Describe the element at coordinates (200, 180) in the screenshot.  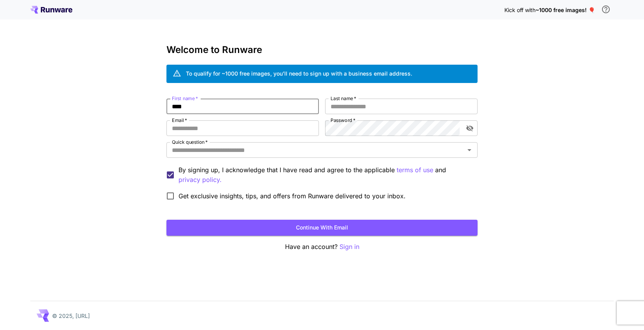
I see `p: privacy policy.` at that location.